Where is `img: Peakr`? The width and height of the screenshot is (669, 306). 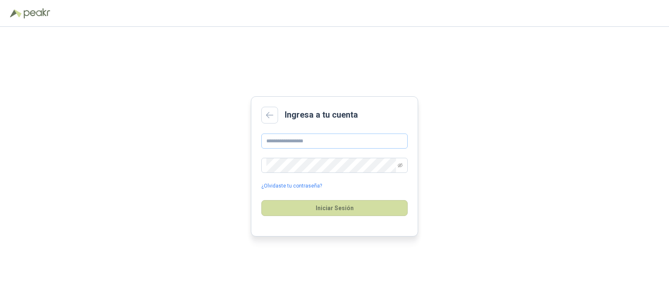 img: Peakr is located at coordinates (37, 13).